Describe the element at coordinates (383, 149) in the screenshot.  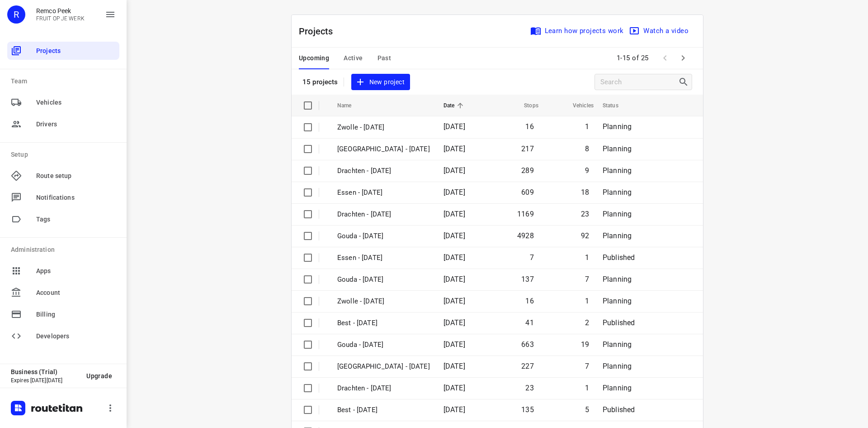
I see `p: Zwolle - Thursday` at that location.